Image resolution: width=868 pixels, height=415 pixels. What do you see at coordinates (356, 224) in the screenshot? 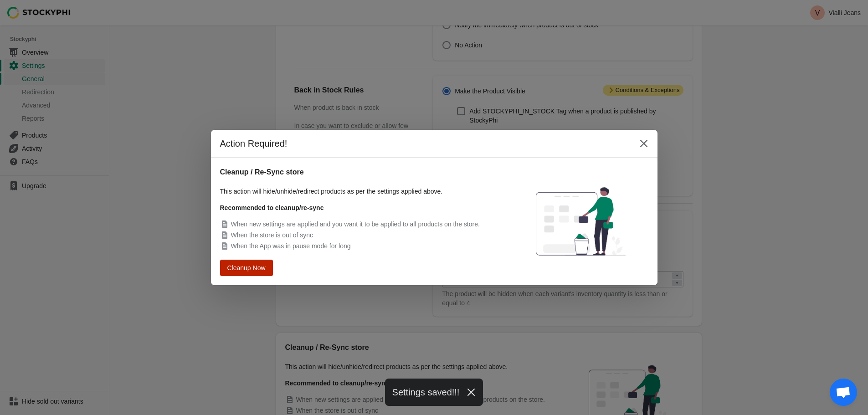
I see `span: When new settings are applied and you want it to be applied to all products on the store.` at bounding box center [356, 224].